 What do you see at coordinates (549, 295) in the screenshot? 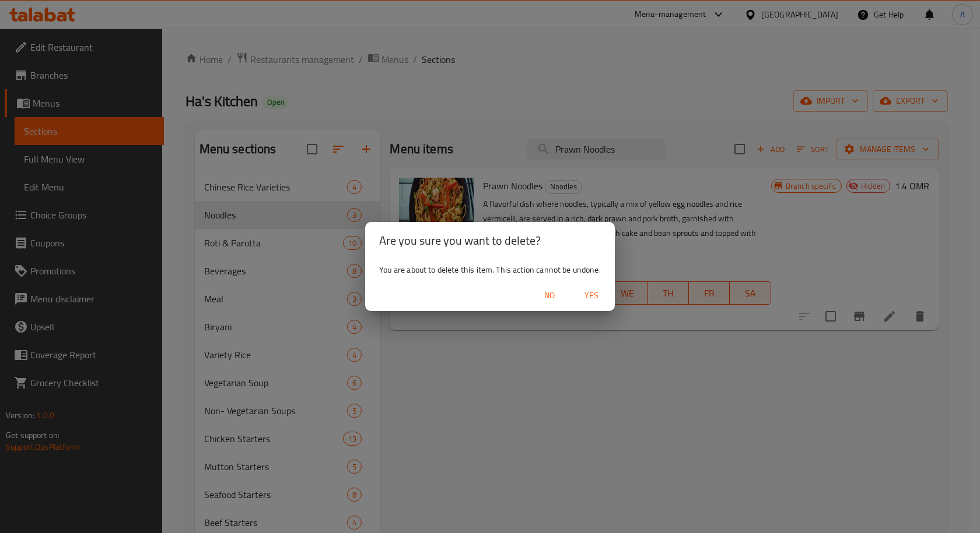
I see `span: No` at bounding box center [549, 295].